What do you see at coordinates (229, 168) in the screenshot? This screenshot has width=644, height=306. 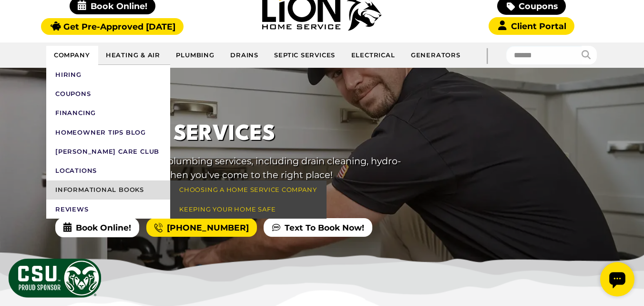 I see `p: Looking for professional plumbing services, including drain cleaning, hydro-jetting, and more? We...` at bounding box center [229, 168].